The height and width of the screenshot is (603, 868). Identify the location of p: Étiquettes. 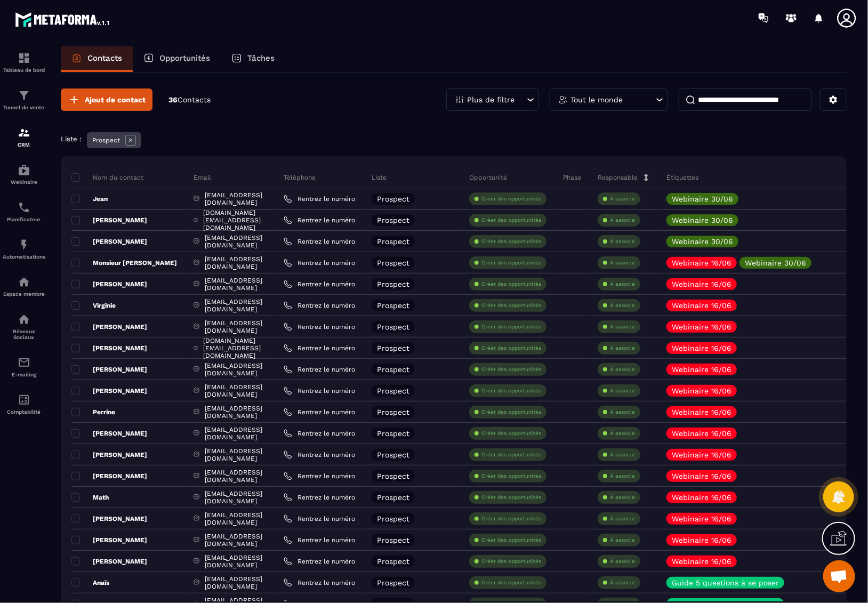
(682, 177).